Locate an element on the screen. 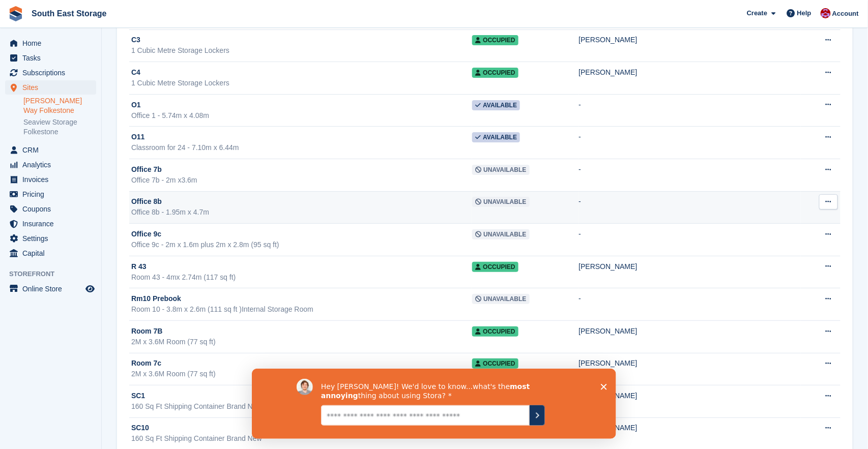  b: most annoying is located at coordinates (173, 22).